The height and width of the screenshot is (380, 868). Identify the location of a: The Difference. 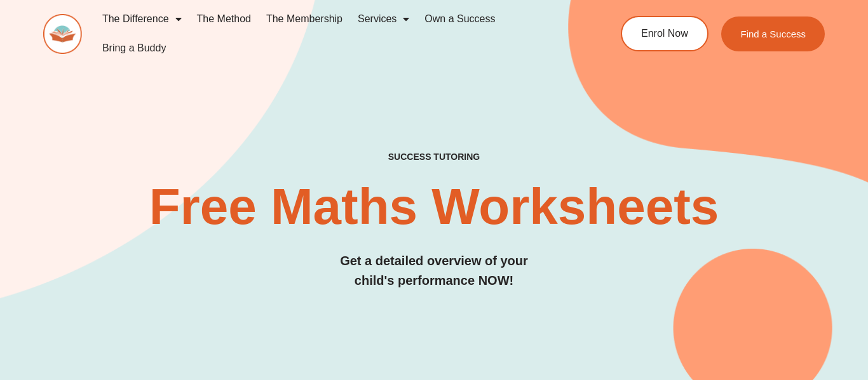
(142, 19).